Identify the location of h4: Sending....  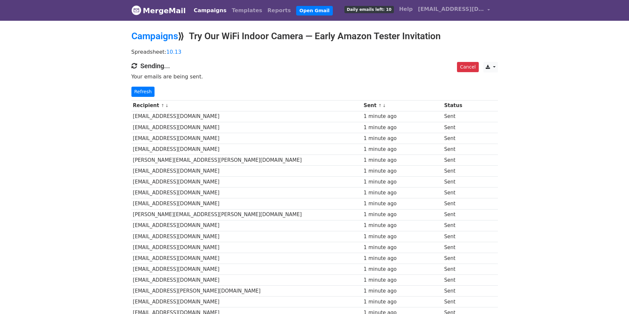
(314, 66).